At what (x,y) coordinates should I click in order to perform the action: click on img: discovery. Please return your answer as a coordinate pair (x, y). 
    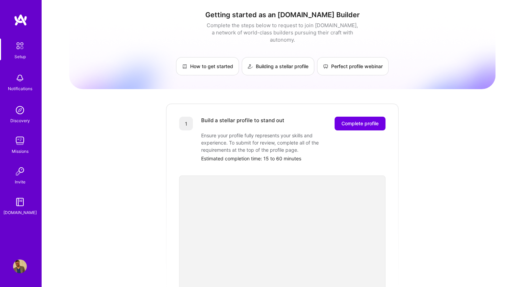
    Looking at the image, I should click on (20, 110).